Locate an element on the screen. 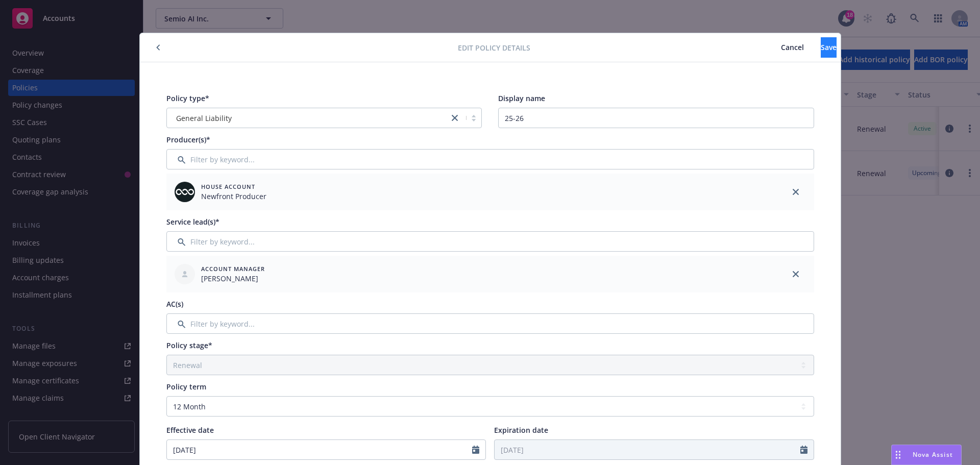  span: Newfront Producer is located at coordinates (233, 196).